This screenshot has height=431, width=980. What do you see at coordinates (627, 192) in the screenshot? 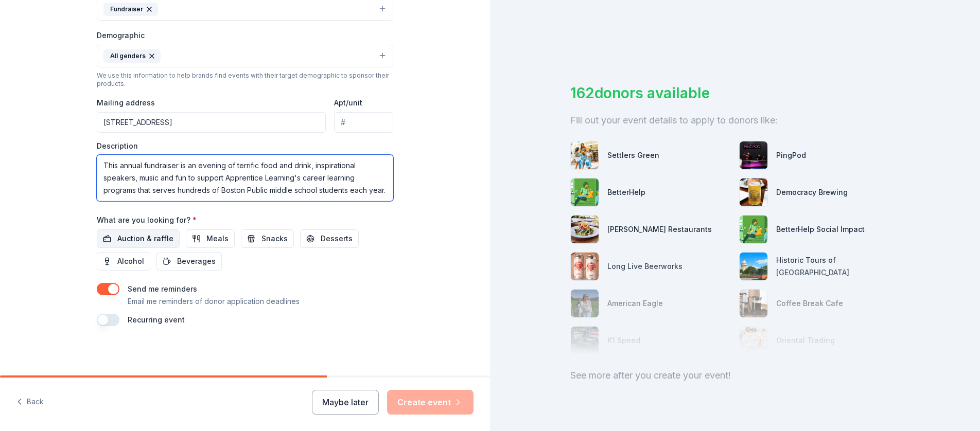
I see `div: BetterHelp` at bounding box center [627, 192].